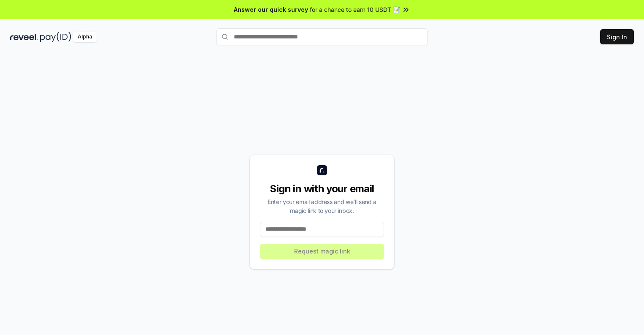 The image size is (644, 335). What do you see at coordinates (322, 189) in the screenshot?
I see `div: Sign in with your email` at bounding box center [322, 189].